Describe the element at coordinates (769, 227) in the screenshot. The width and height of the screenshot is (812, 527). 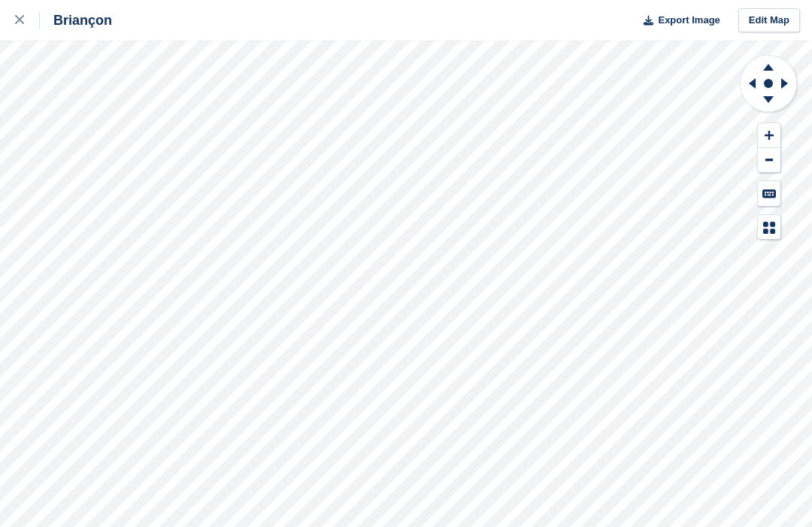
I see `button: Map Legend` at that location.